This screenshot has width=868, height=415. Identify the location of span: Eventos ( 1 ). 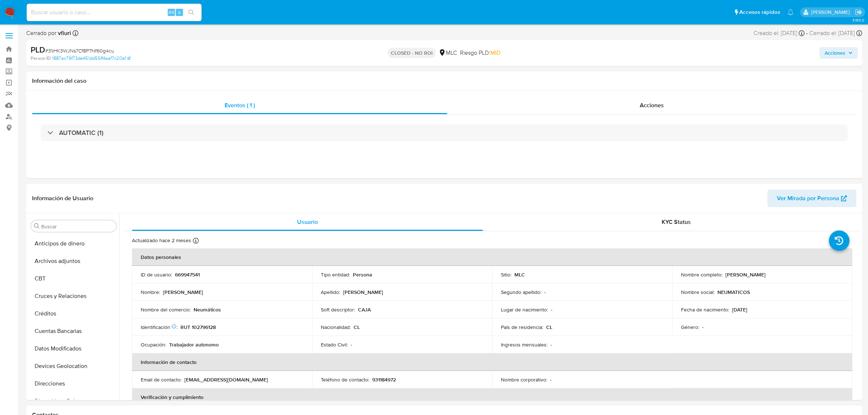
(240, 105).